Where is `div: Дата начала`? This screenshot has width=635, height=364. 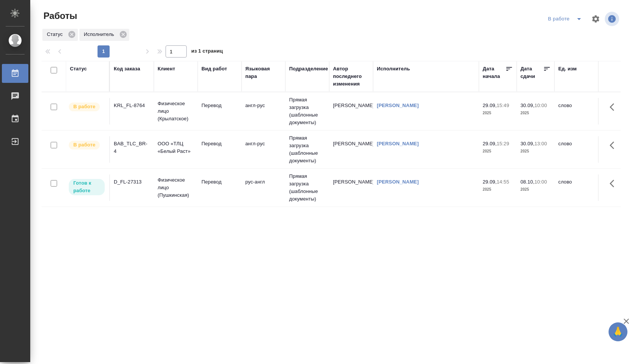 div: Дата начала is located at coordinates (494, 73).